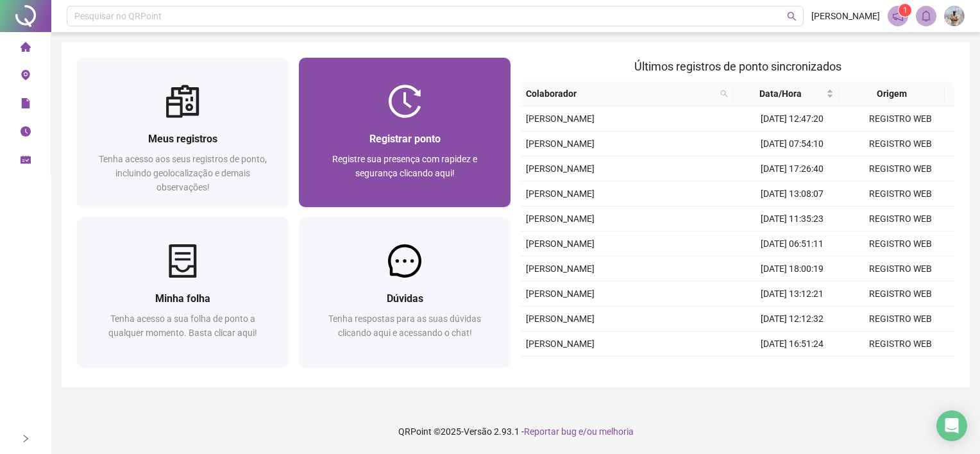 This screenshot has width=980, height=454. What do you see at coordinates (405, 139) in the screenshot?
I see `span: Registrar ponto` at bounding box center [405, 139].